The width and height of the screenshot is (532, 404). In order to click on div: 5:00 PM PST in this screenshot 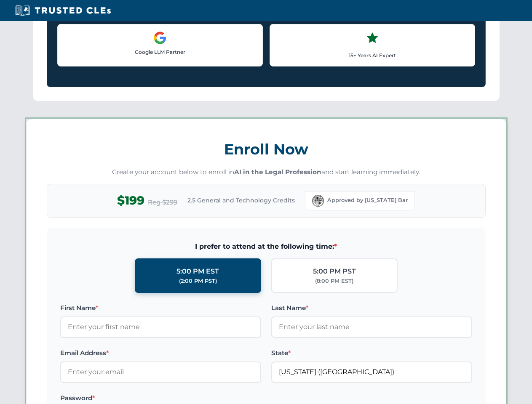, I will do `click(334, 272)`.